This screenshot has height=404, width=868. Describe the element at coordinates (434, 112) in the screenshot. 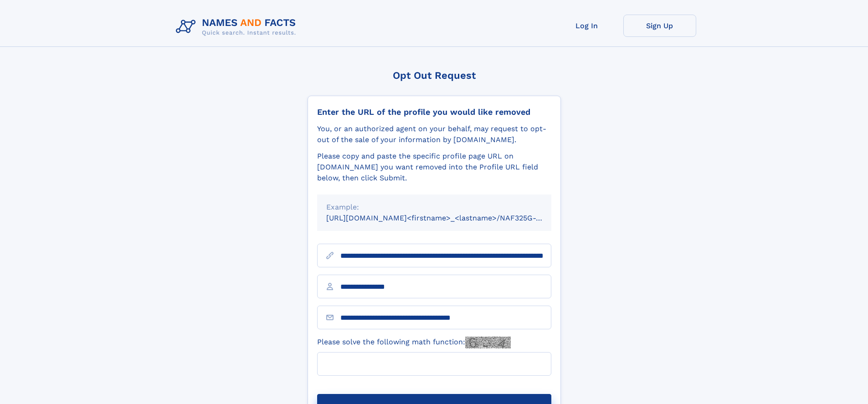

I see `div: Enter the URL of the profile you would like removed` at that location.